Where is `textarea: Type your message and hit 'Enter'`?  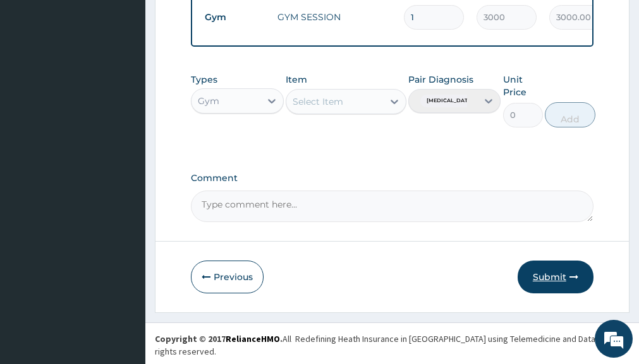
textarea: Type your message and hit 'Enter' is located at coordinates (123, 258).